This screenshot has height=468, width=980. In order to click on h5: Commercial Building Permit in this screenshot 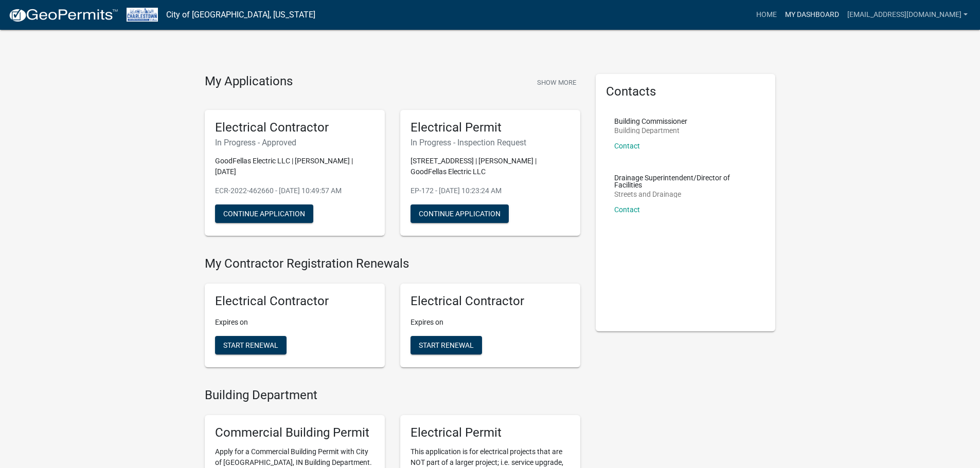, I will do `click(295, 432)`.